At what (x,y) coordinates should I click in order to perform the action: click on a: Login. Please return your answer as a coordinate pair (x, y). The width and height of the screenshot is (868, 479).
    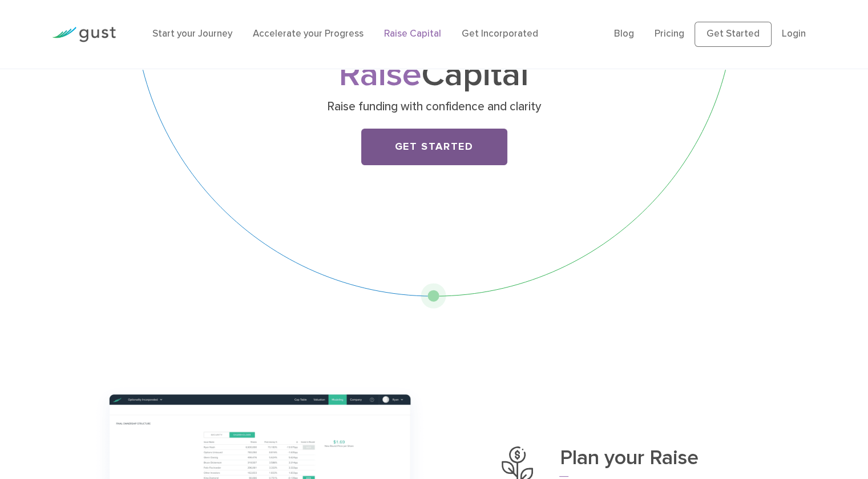
    Looking at the image, I should click on (794, 34).